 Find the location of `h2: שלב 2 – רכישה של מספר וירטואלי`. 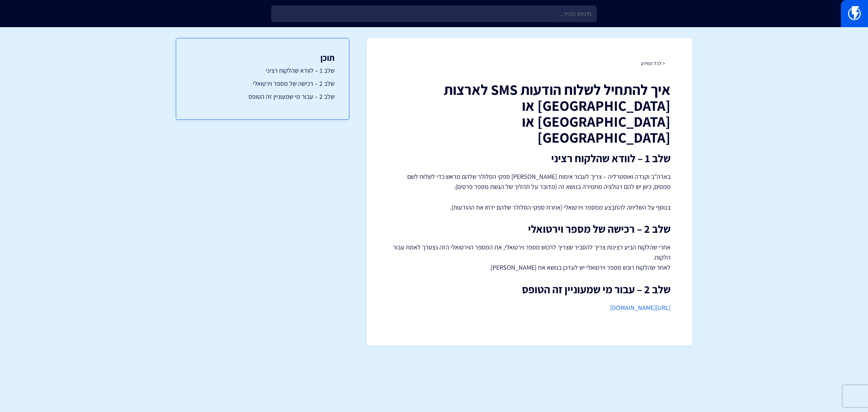

h2: שלב 2 – רכישה של מספר וירטואלי is located at coordinates (529, 228).